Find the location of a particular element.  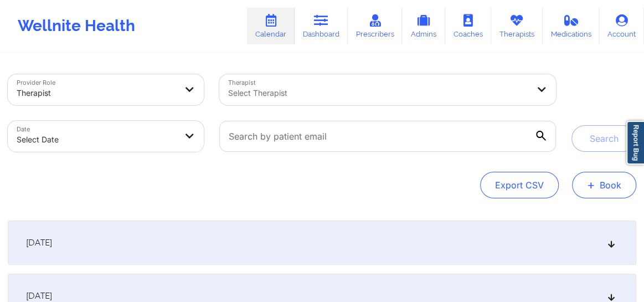

a: Dashboard is located at coordinates (321, 26).